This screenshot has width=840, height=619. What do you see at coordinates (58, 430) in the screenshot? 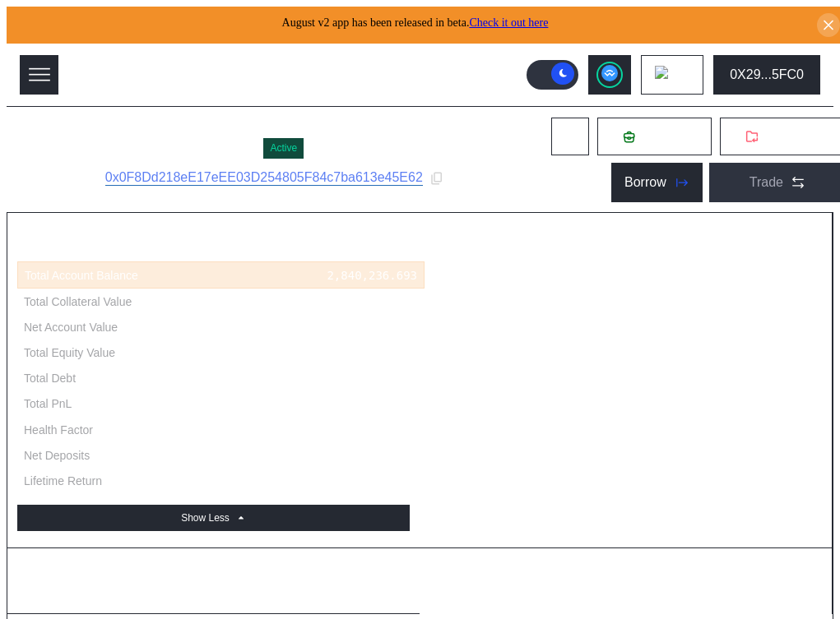
I see `div: Health Factor` at bounding box center [58, 430].